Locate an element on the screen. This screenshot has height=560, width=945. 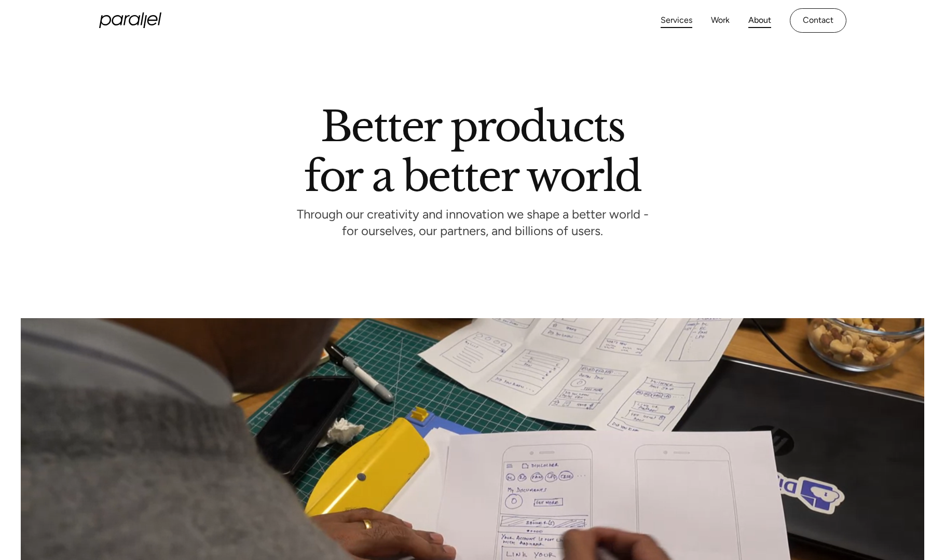
a: About is located at coordinates (759, 20).